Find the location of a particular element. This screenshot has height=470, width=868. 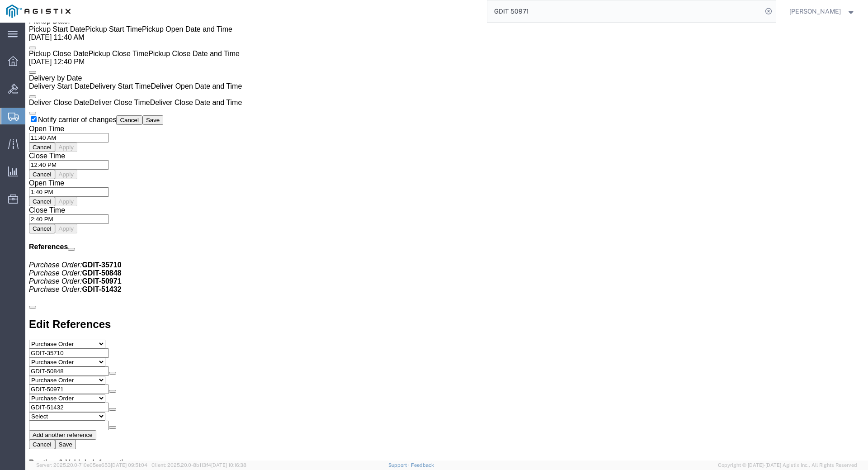

span: Server: 2025.20.0-710e05ee653 is located at coordinates (92, 465).